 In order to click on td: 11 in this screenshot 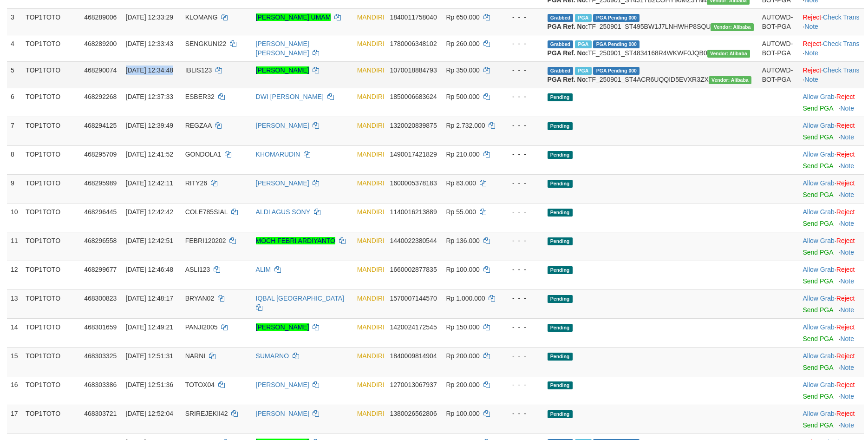, I will do `click(14, 246)`.